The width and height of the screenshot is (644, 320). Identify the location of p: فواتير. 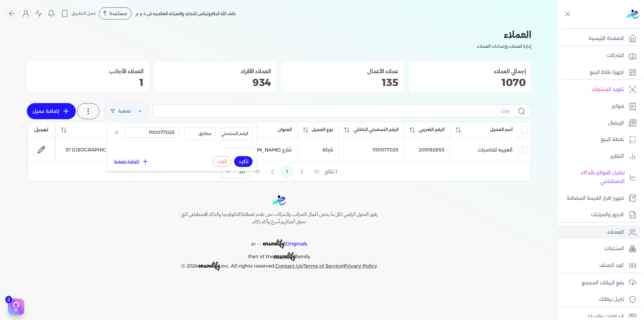
(618, 107).